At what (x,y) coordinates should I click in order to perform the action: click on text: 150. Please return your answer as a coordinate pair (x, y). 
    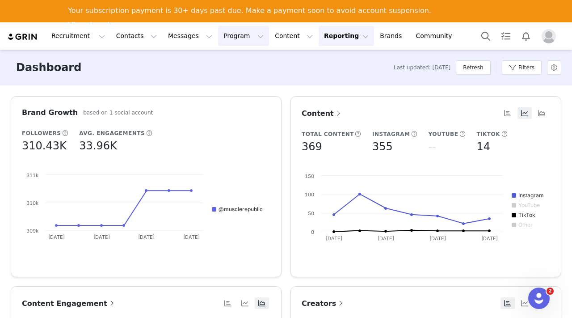
    Looking at the image, I should click on (309, 176).